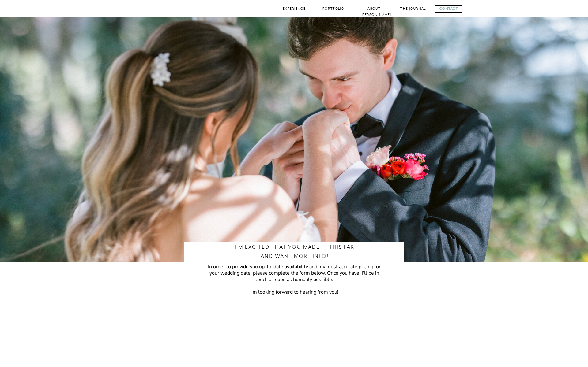 The image size is (588, 367). What do you see at coordinates (413, 9) in the screenshot?
I see `a: The Journal` at bounding box center [413, 9].